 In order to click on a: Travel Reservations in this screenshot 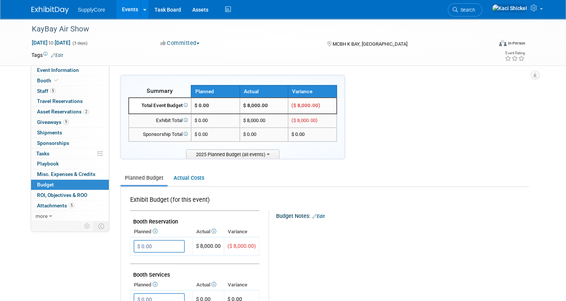, I will do `click(70, 101)`.